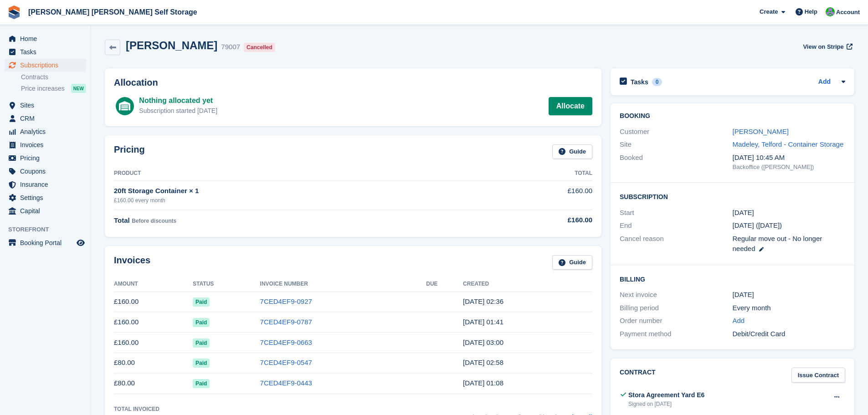 The height and width of the screenshot is (415, 868). What do you see at coordinates (788, 308) in the screenshot?
I see `div: Every month` at bounding box center [788, 308].